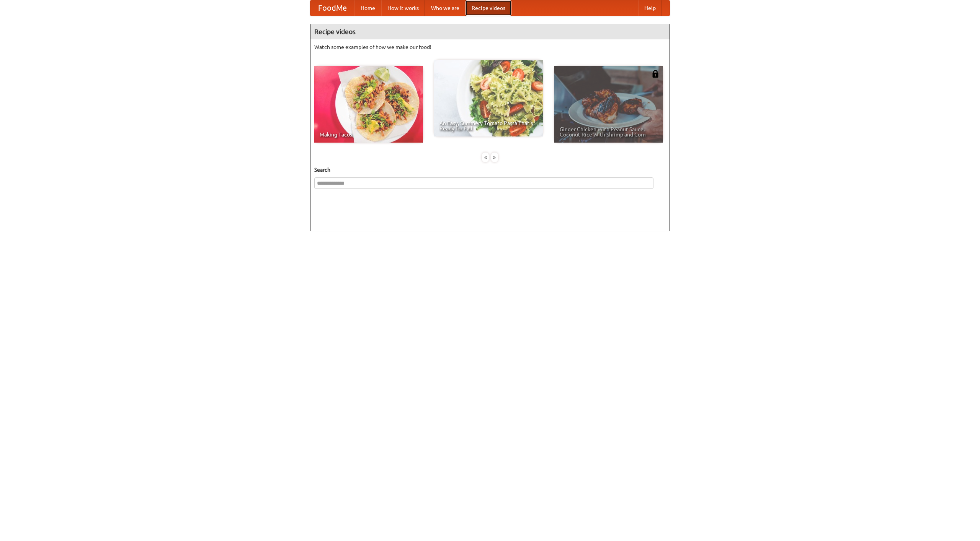 The height and width of the screenshot is (541, 980). I want to click on img: 483408.png, so click(655, 74).